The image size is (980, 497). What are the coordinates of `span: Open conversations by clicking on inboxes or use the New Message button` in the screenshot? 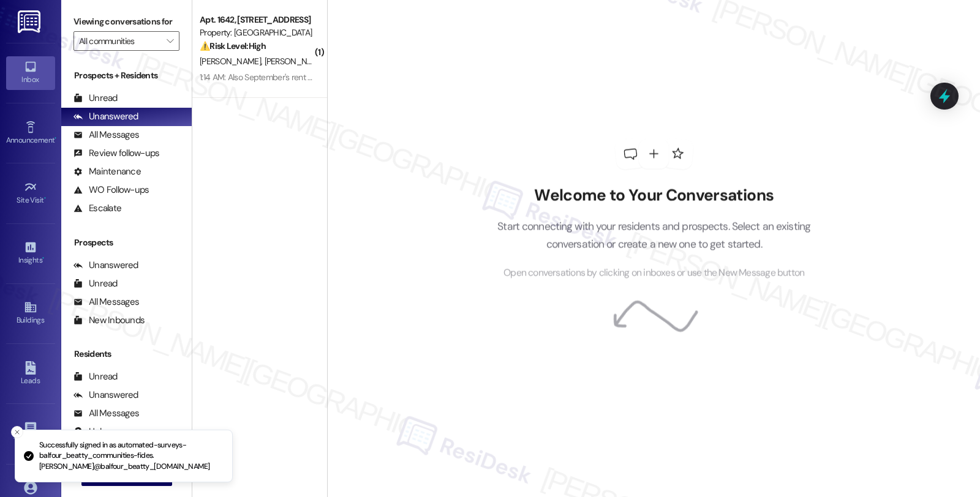 It's located at (653, 273).